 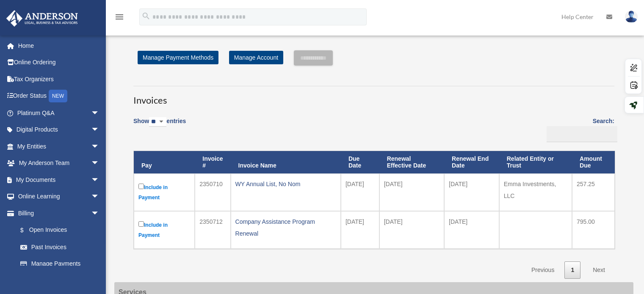 What do you see at coordinates (120, 18) in the screenshot?
I see `a: menu` at bounding box center [120, 18].